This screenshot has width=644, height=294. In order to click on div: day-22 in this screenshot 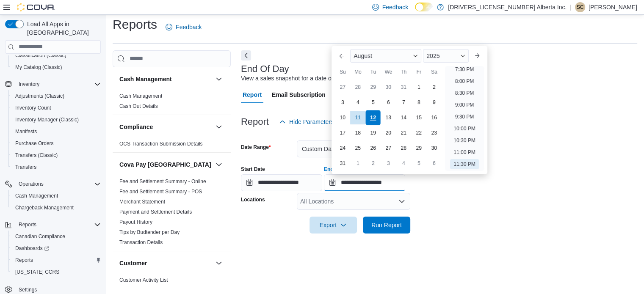, I will do `click(419, 133)`.